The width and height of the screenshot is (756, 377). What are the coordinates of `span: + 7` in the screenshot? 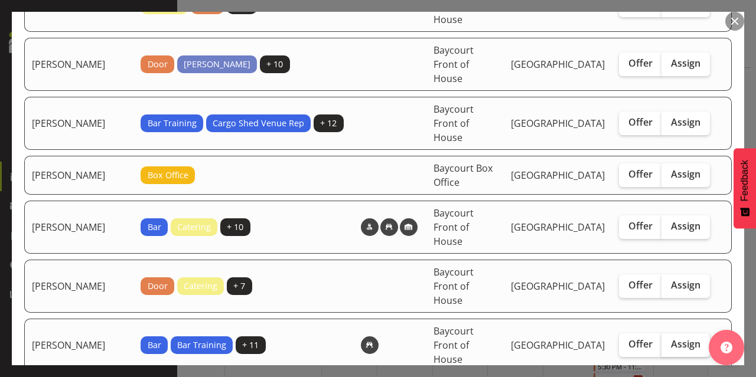 It's located at (239, 286).